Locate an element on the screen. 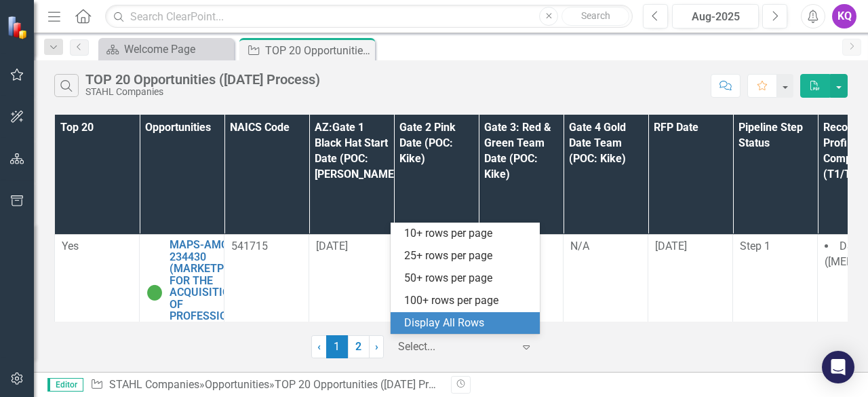  div: Welcome Page is located at coordinates (177, 49).